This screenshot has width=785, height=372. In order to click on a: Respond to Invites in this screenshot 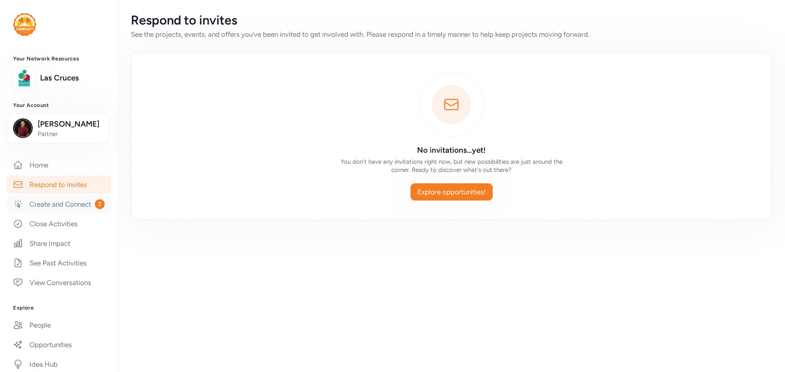, I will do `click(59, 185)`.